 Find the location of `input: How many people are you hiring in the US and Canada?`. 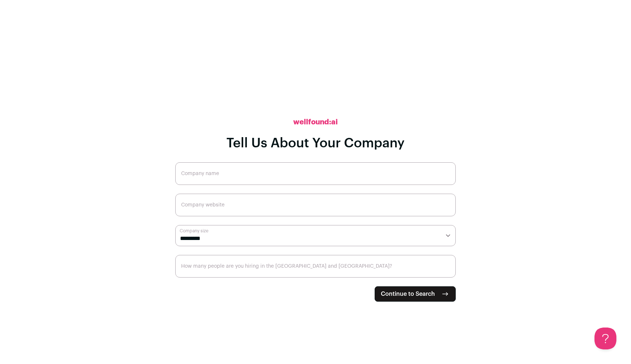

input: How many people are you hiring in the US and Canada? is located at coordinates (315, 266).